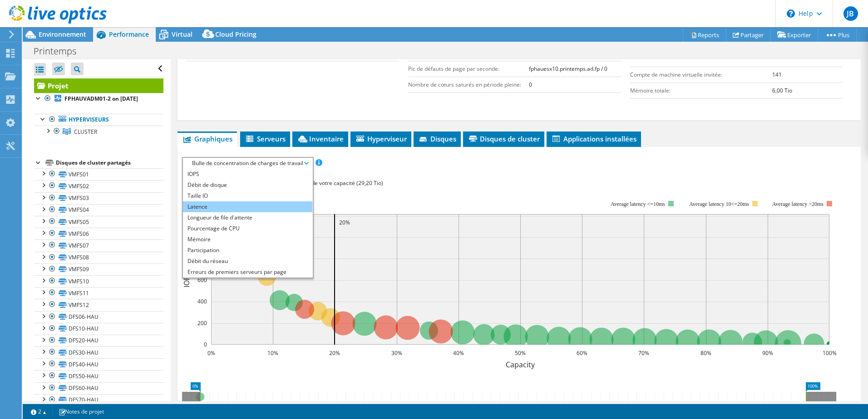  I want to click on li: Longueur de file d'attente, so click(247, 218).